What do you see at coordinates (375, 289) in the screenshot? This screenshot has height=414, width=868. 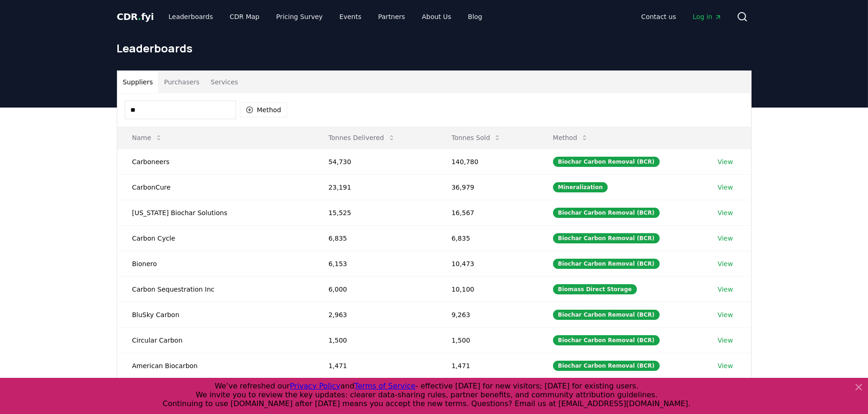 I see `td: 6,000` at bounding box center [375, 289].